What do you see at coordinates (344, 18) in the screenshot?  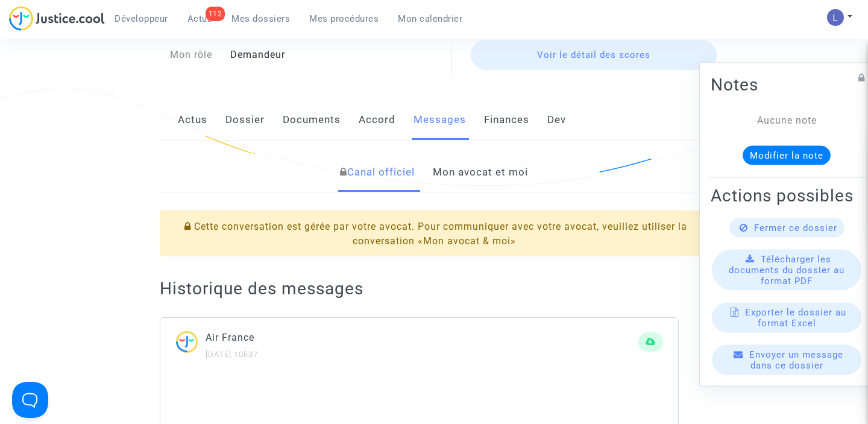 I see `a: Mes procédures` at bounding box center [344, 18].